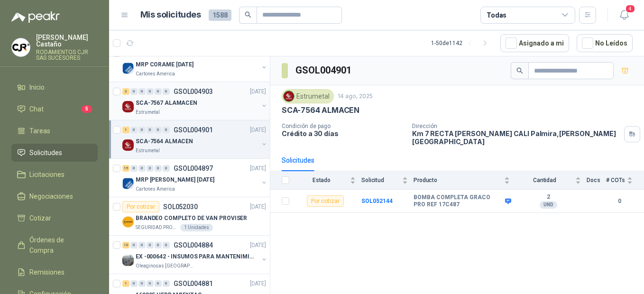 The height and width of the screenshot is (294, 644). I want to click on div: 1 Unidades, so click(196, 228).